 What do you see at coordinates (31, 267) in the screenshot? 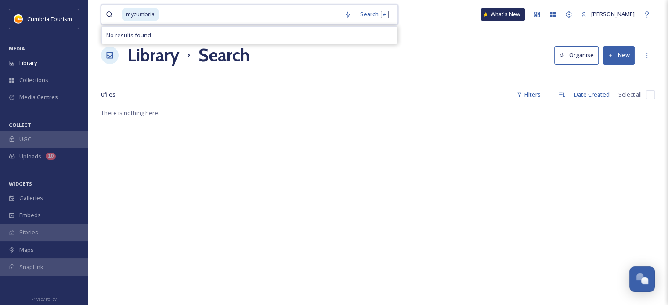
I see `span: SnapLink` at bounding box center [31, 267].